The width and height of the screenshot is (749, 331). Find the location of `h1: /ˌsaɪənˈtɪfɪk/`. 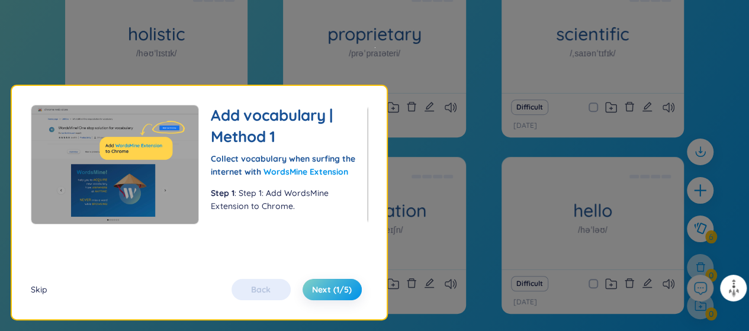

h1: /ˌsaɪənˈtɪfɪk/ is located at coordinates (592, 53).